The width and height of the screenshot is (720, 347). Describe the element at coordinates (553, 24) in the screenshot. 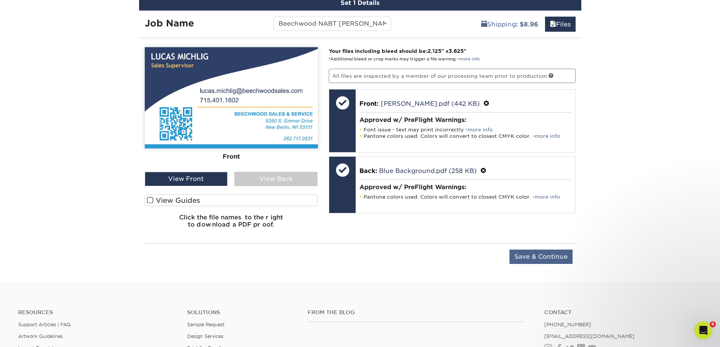

I see `span: files` at that location.